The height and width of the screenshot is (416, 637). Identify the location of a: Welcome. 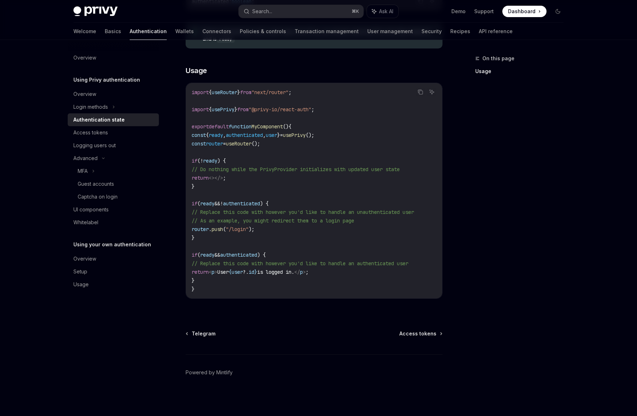
(85, 31).